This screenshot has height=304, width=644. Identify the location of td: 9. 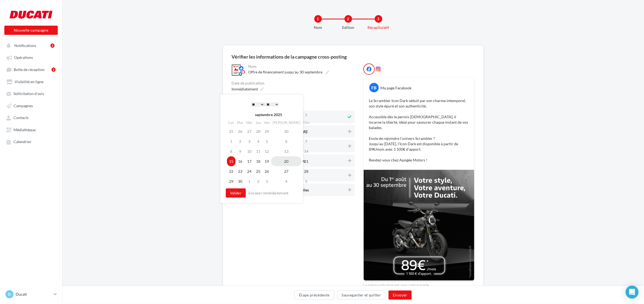
(240, 152).